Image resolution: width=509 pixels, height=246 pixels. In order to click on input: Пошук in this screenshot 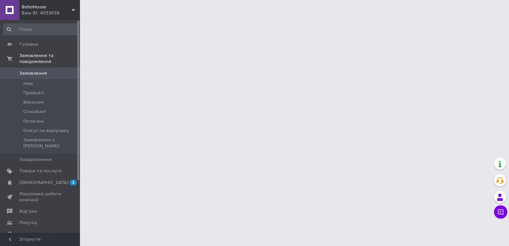, I will do `click(41, 29)`.